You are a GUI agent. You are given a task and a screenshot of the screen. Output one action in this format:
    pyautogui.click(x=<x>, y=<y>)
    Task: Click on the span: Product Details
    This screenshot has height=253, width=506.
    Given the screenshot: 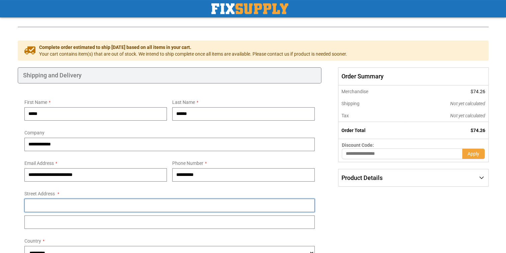 What is the action you would take?
    pyautogui.click(x=362, y=177)
    